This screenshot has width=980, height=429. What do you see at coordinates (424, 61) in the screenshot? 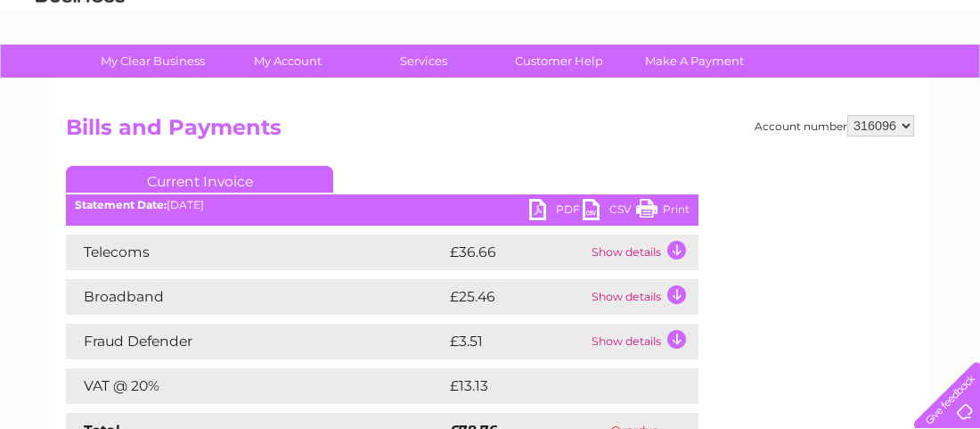
I see `a: Services` at bounding box center [424, 61].